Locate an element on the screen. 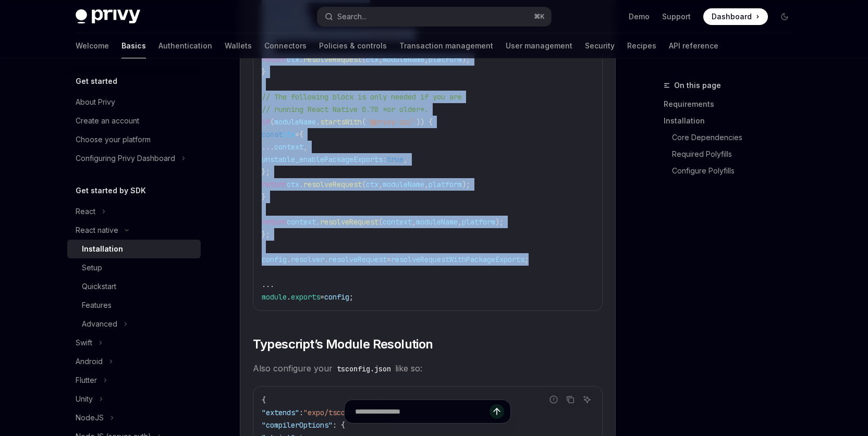 Image resolution: width=868 pixels, height=436 pixels. button: Toggle React native section is located at coordinates (134, 230).